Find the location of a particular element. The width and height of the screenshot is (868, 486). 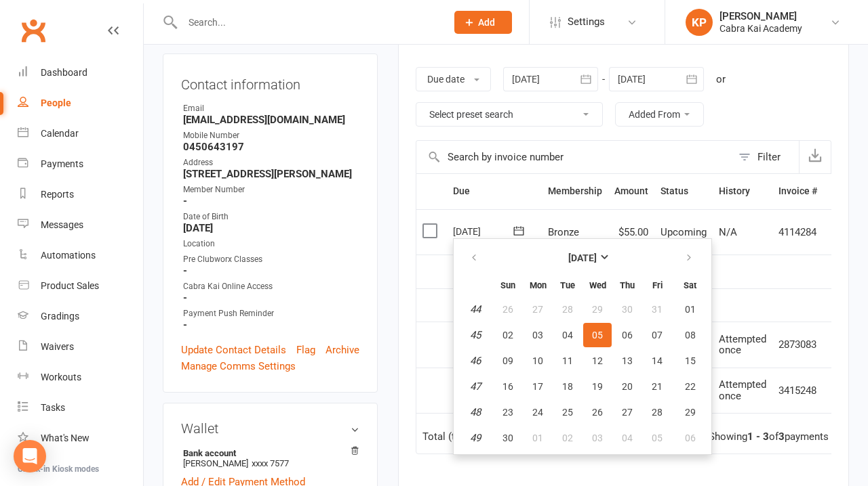

span: 18 is located at coordinates (568, 387).